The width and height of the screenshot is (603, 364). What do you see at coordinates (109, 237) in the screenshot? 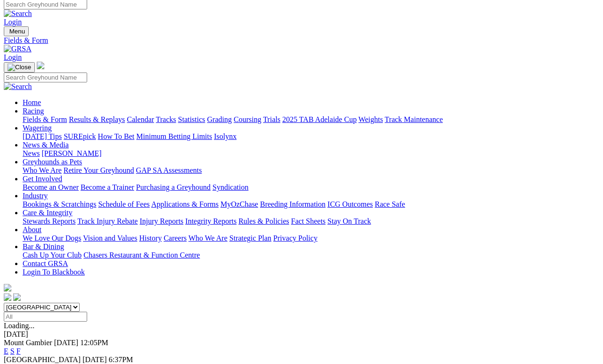
I see `a: Vision and Values` at bounding box center [109, 237].